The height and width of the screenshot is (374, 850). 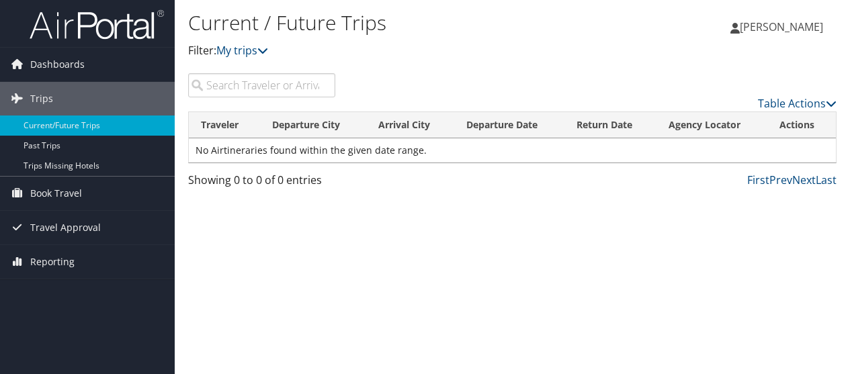 I want to click on span: Book Travel, so click(x=56, y=193).